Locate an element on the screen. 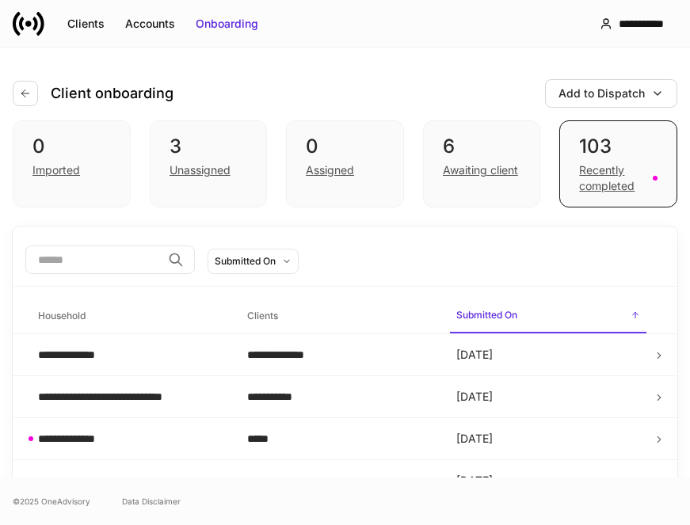  button: Onboarding is located at coordinates (226, 24).